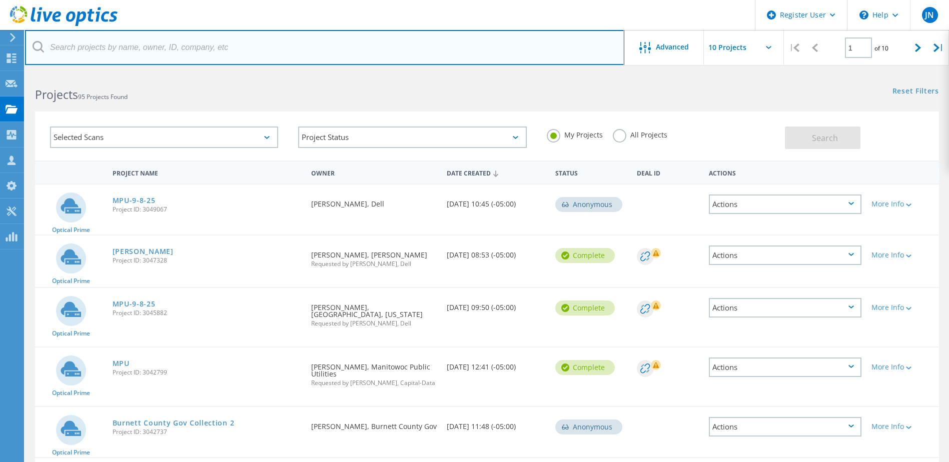 The height and width of the screenshot is (462, 949). I want to click on span: 95 Projects Found, so click(103, 97).